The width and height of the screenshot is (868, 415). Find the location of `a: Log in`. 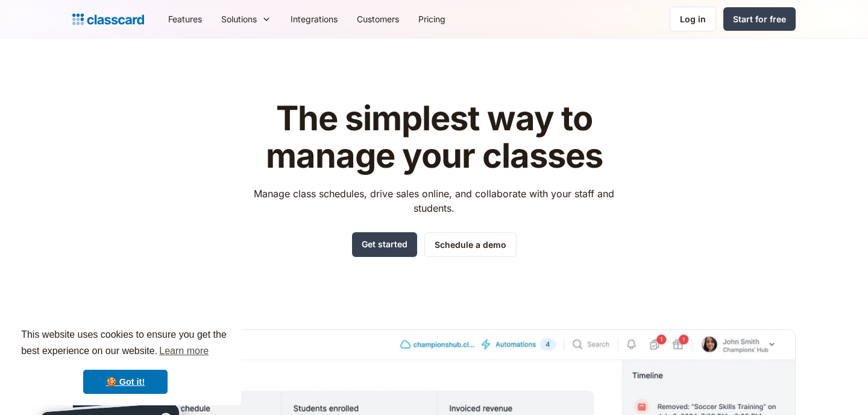

a: Log in is located at coordinates (692, 19).